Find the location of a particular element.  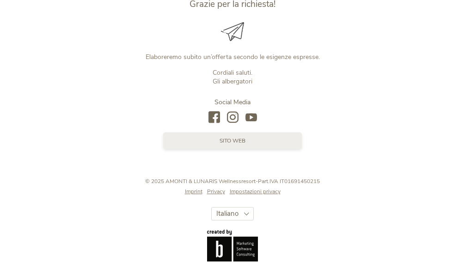

a: sito web is located at coordinates (232, 141).